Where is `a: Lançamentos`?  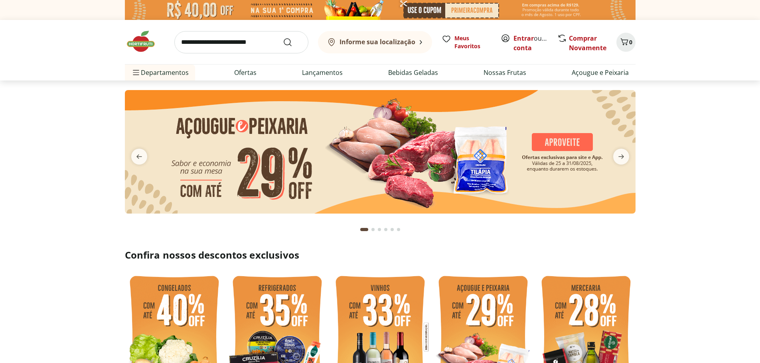 a: Lançamentos is located at coordinates (322, 73).